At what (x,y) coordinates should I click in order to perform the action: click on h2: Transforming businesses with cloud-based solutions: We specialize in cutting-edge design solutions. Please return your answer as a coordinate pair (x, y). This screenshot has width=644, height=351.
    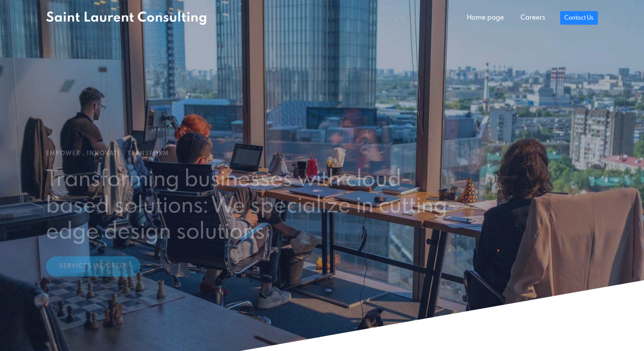
    Looking at the image, I should click on (253, 189).